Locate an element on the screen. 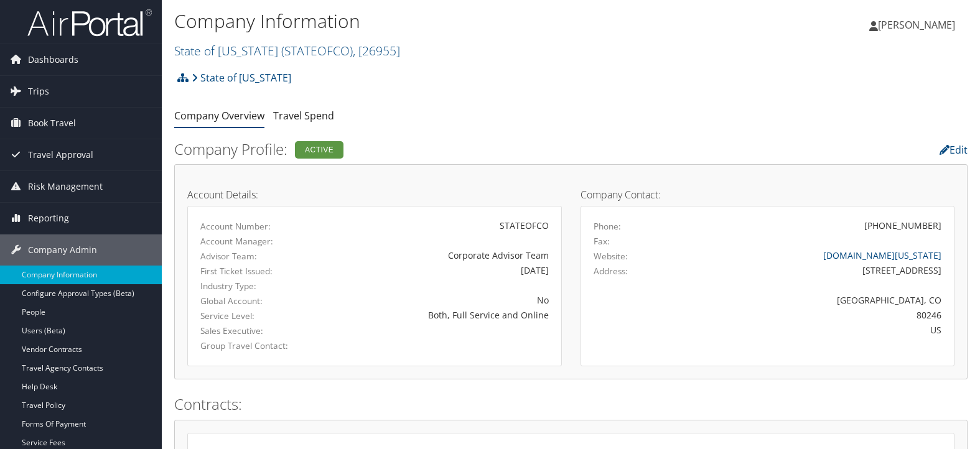  span: Travel Approval is located at coordinates (60, 155).